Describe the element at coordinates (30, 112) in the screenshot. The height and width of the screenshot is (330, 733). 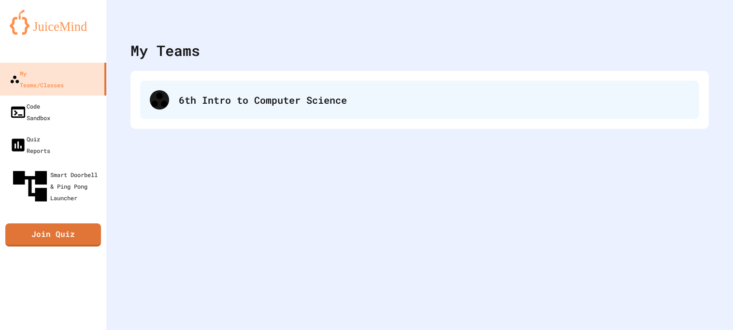
I see `div: Code Sandbox` at that location.